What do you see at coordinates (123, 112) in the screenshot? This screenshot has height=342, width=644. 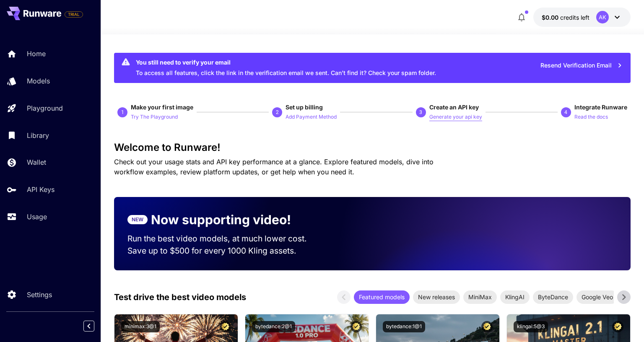 I see `p: 1` at bounding box center [123, 112].